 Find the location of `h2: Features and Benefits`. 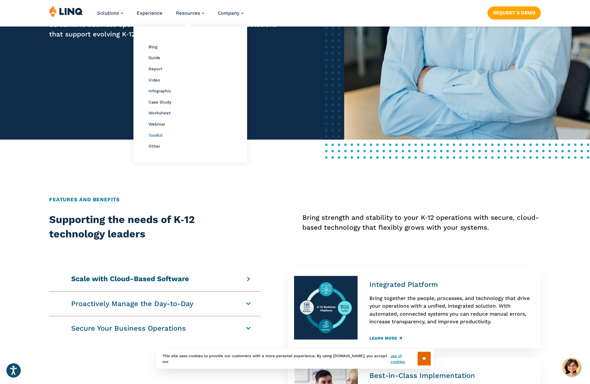

h2: Features and Benefits is located at coordinates (295, 199).